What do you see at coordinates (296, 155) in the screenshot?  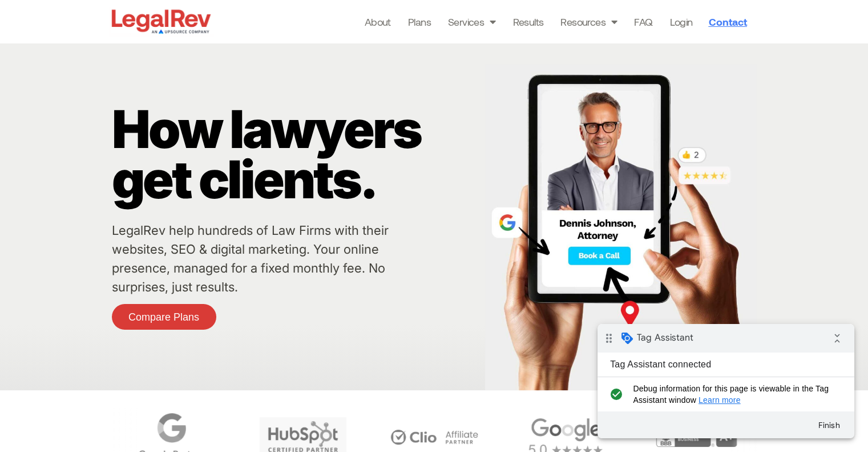 I see `p: How lawyers get clients.` at bounding box center [296, 155].